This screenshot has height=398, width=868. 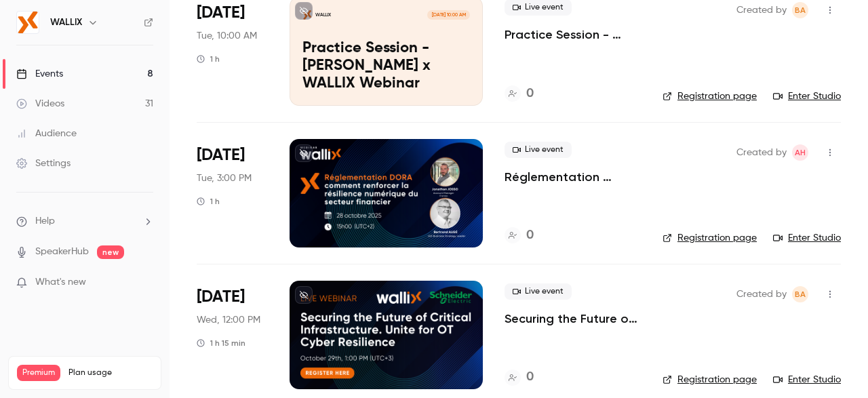 I want to click on div: Oct 29 Wed, 12:00 PM (Europe/Madrid), so click(x=232, y=335).